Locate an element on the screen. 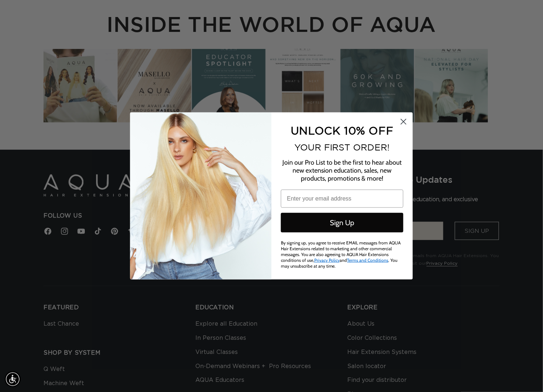 The image size is (543, 392). img: daab8b0d-f573-4e8c-a4d0-05ad8d765127.png is located at coordinates (201, 196).